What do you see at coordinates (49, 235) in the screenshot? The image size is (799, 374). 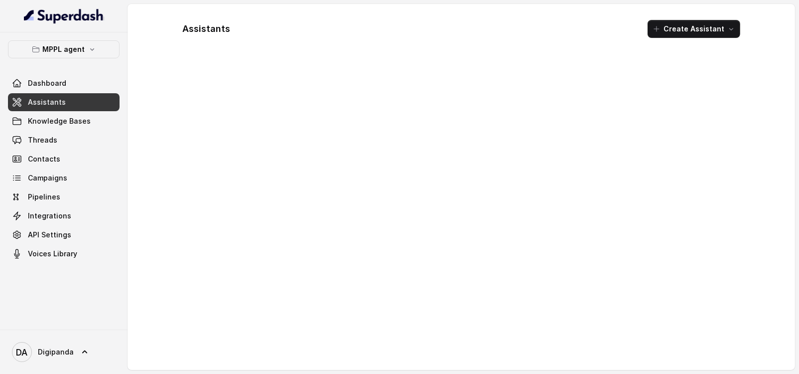 I see `span: API Settings` at bounding box center [49, 235].